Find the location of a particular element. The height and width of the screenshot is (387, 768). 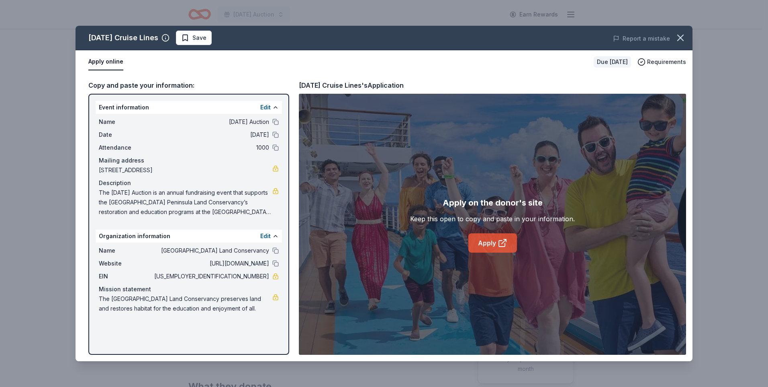

span: EIN is located at coordinates (126, 276).